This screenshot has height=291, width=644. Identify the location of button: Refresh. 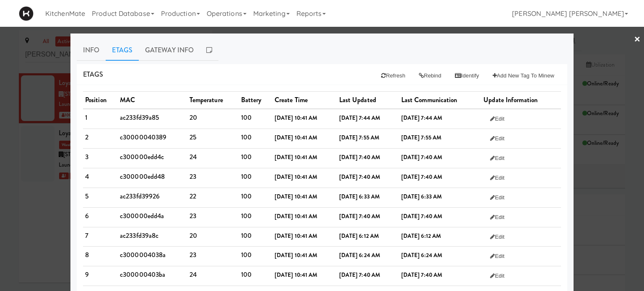
(393, 76).